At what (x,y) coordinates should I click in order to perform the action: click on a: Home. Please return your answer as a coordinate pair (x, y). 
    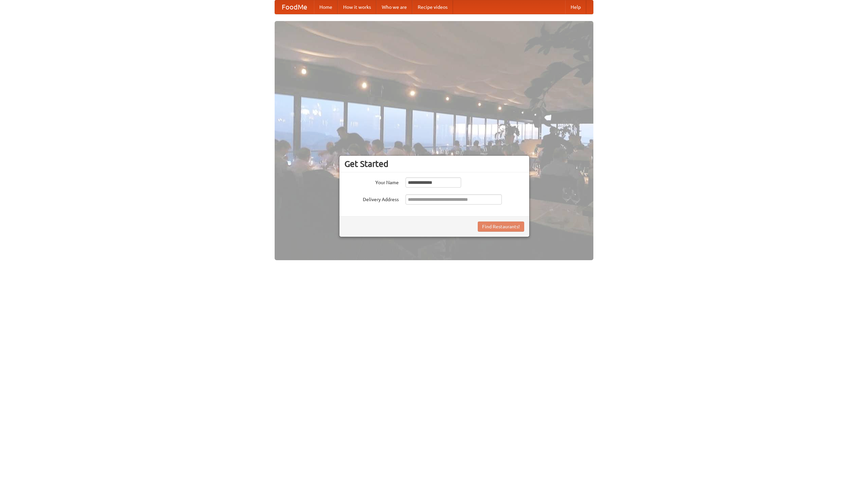
    Looking at the image, I should click on (326, 7).